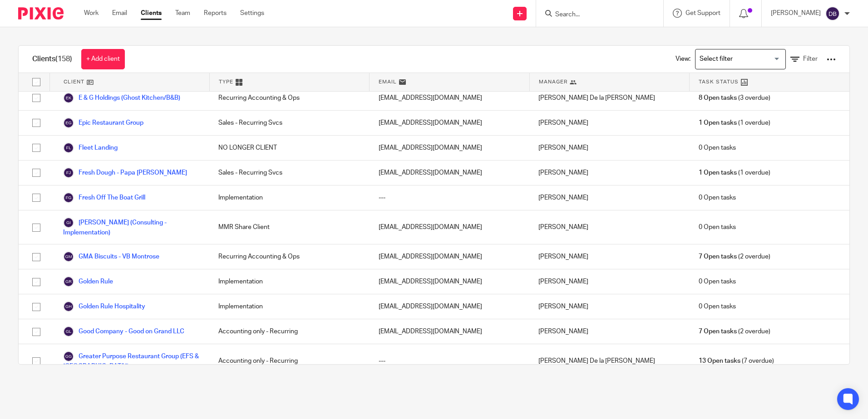 This screenshot has width=868, height=419. What do you see at coordinates (111, 257) in the screenshot?
I see `a: GMA Biscuits - VB Montrose` at bounding box center [111, 257].